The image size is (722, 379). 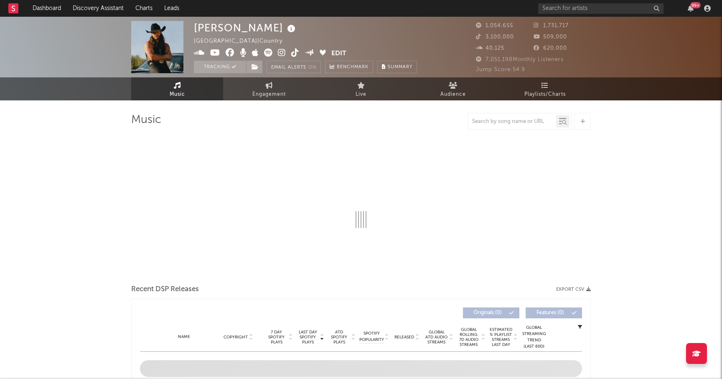 I want to click on span: Recent DSP Releases, so click(x=165, y=289).